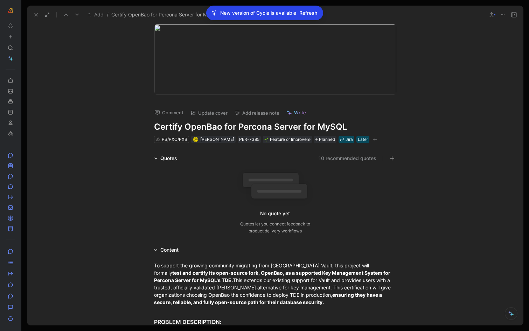 The image size is (529, 331). I want to click on button: Refresh, so click(308, 13).